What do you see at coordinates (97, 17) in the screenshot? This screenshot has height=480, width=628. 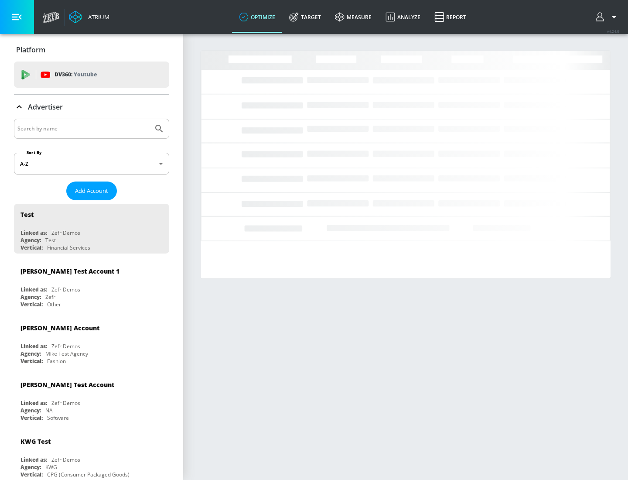 I see `div: Atrium` at bounding box center [97, 17].